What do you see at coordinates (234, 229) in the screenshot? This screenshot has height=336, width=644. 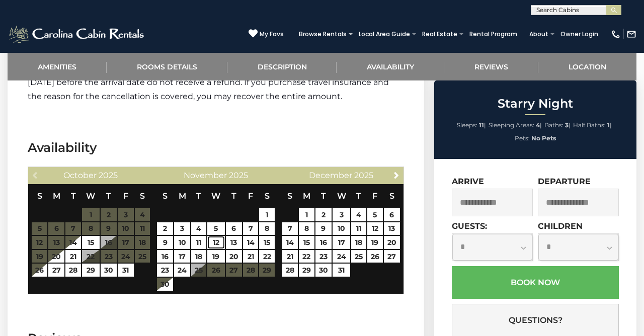 I see `a: 6` at bounding box center [234, 229].